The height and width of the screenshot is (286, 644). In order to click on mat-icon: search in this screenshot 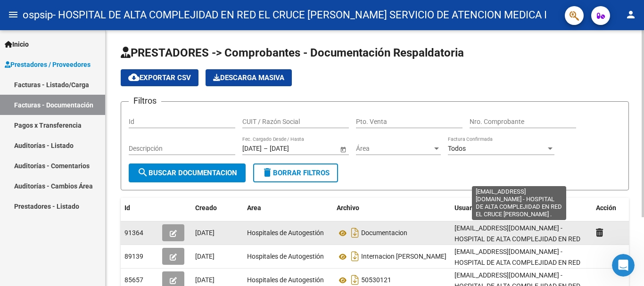, I will do `click(143, 172)`.